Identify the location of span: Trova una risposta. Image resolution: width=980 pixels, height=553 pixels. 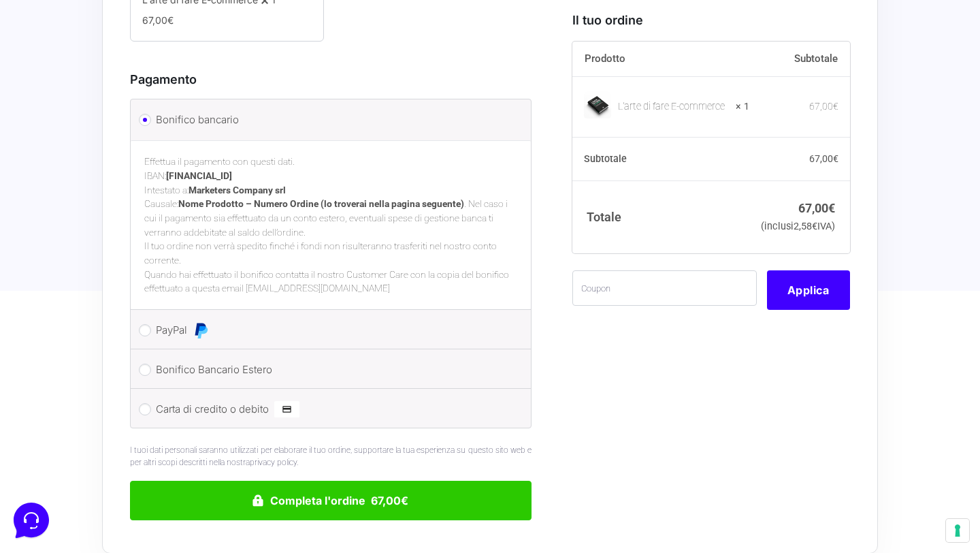
(64, 174).